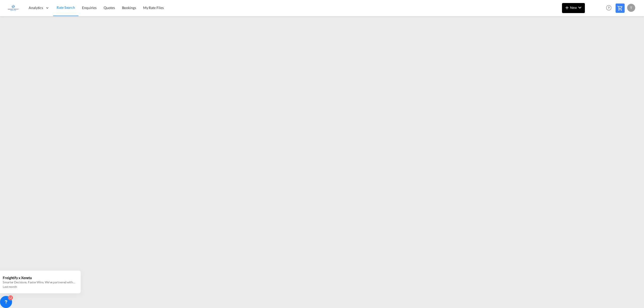 The height and width of the screenshot is (308, 644). I want to click on span: Quotes, so click(109, 8).